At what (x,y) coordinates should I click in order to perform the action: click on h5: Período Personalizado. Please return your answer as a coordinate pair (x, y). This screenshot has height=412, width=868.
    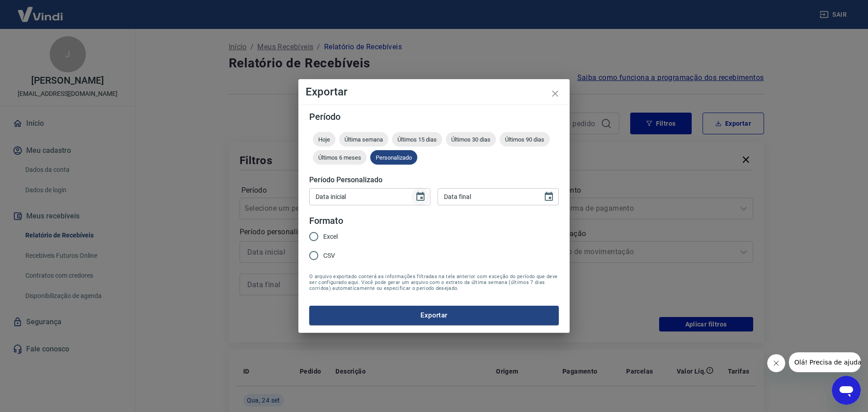
    Looking at the image, I should click on (434, 180).